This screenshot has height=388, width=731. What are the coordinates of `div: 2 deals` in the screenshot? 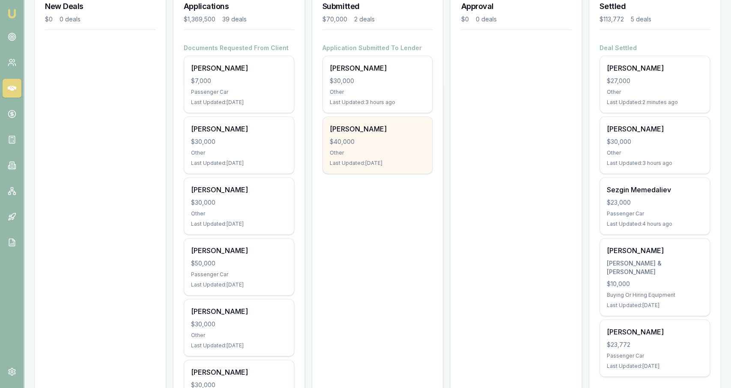 It's located at (365, 19).